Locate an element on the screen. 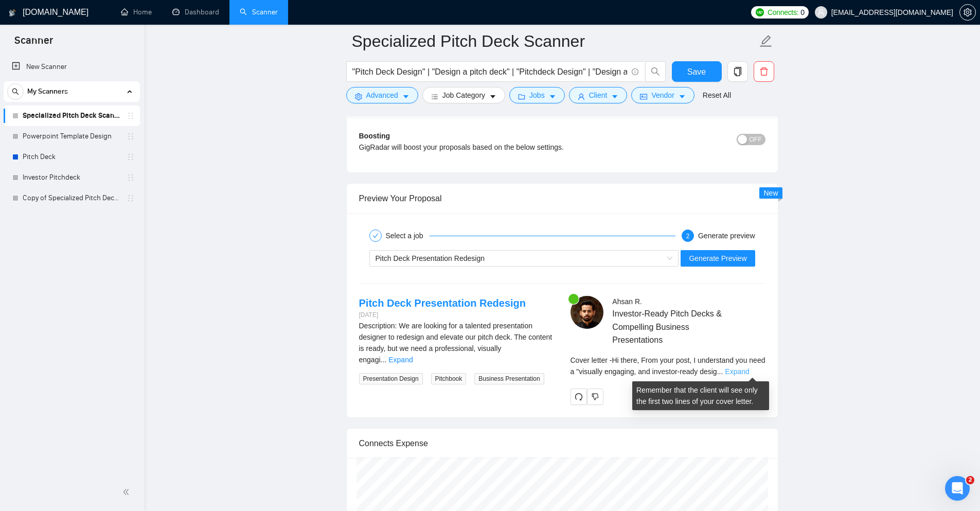 This screenshot has width=980, height=511. span: info-circle is located at coordinates (635, 71).